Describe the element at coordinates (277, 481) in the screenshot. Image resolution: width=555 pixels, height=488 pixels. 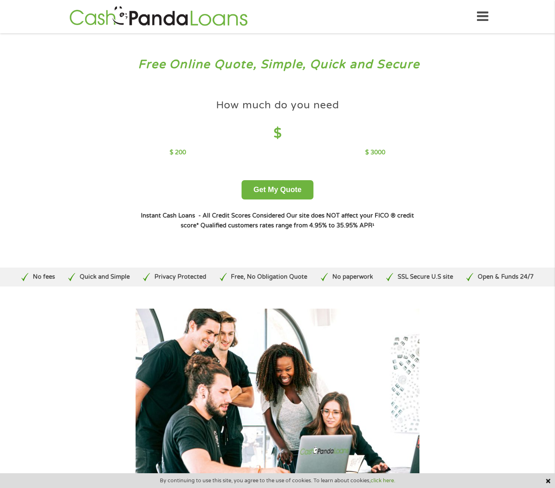
I see `span: By continuing to use this site, you agree to the use of cookies. To learn about cookies,` at that location.